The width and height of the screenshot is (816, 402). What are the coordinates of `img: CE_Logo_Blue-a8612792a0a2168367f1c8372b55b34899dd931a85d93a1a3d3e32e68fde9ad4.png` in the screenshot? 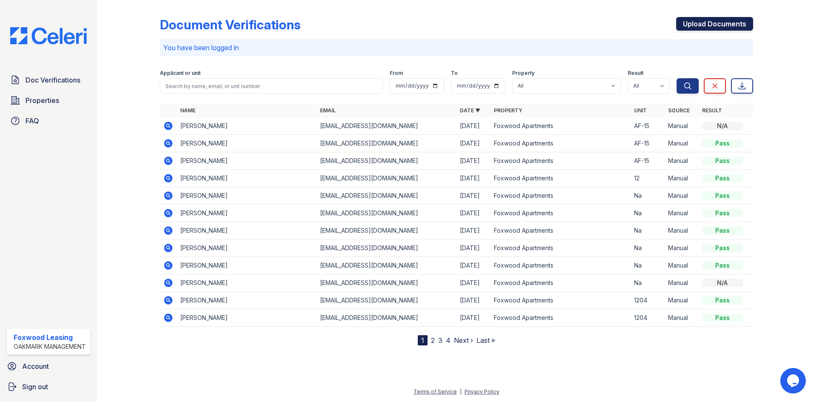 It's located at (48, 36).